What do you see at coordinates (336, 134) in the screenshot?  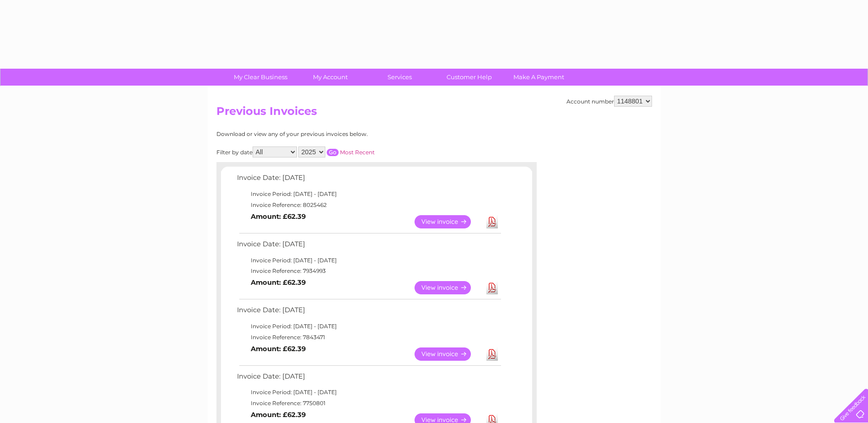 I see `div: Download or view any of your previous invoices below.` at bounding box center [336, 134].